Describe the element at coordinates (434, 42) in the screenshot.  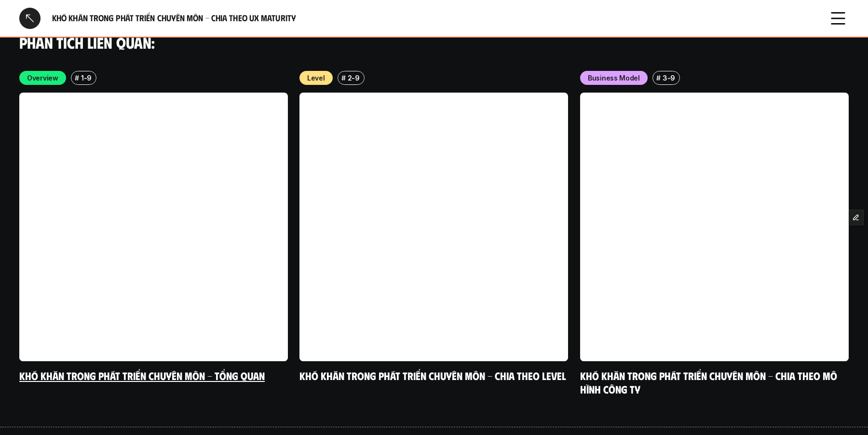
I see `h4: Phân tích liên quan:` at that location.